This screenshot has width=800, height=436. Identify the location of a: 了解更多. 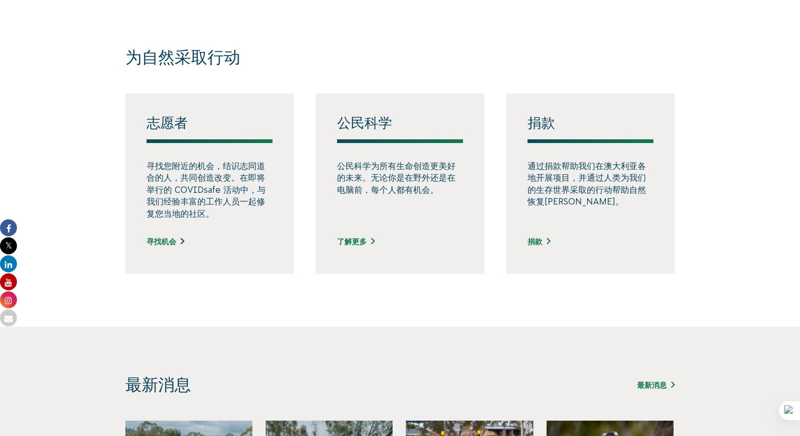
(356, 241).